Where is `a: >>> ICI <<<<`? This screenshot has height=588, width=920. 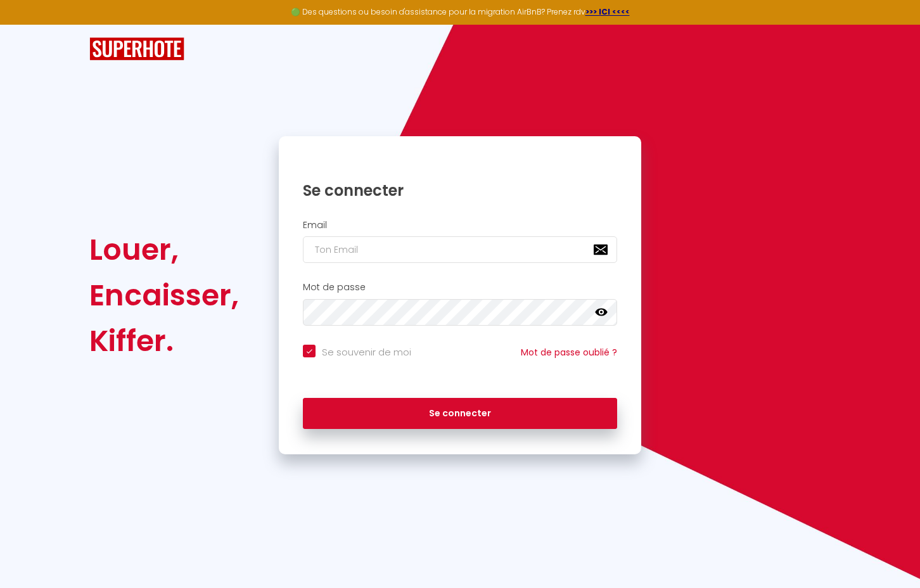 a: >>> ICI <<<< is located at coordinates (607, 11).